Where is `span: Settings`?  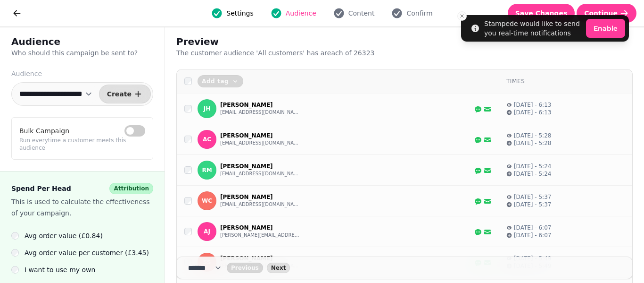 span: Settings is located at coordinates (239, 13).